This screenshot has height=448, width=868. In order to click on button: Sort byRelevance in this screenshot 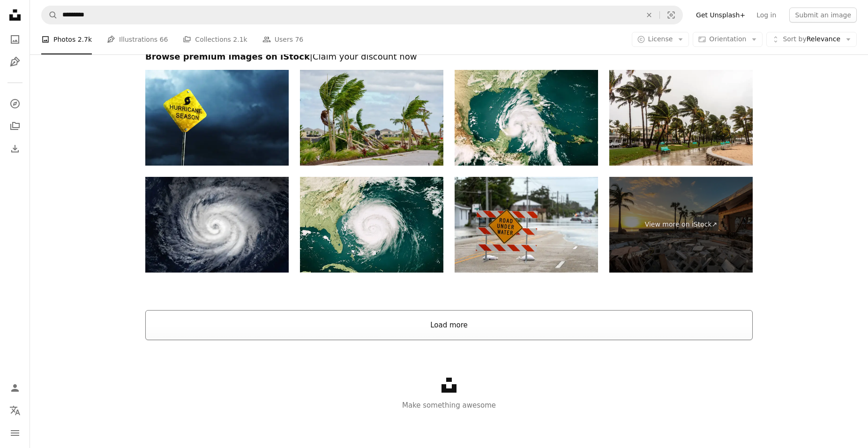, I will do `click(812, 40)`.